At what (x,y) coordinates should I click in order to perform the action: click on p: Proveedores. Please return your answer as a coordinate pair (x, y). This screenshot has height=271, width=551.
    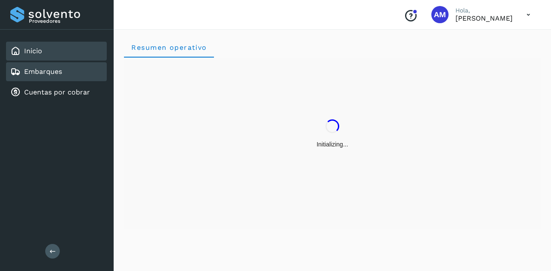
    Looking at the image, I should click on (66, 21).